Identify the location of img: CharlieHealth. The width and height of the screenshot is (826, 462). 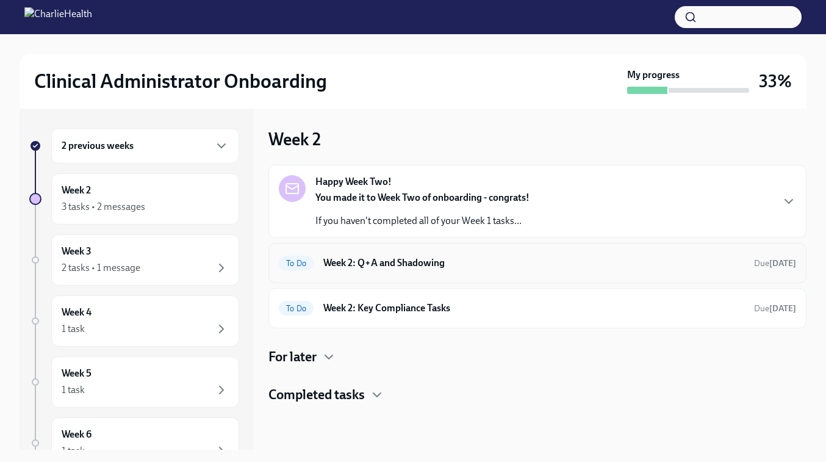
(58, 17).